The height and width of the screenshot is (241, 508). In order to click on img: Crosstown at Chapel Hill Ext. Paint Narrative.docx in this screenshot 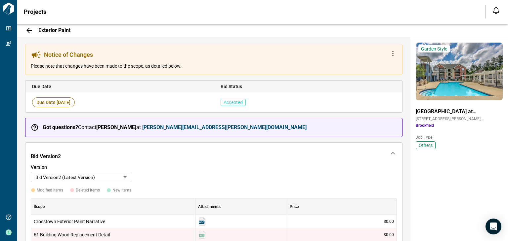, I will do `click(202, 222)`.